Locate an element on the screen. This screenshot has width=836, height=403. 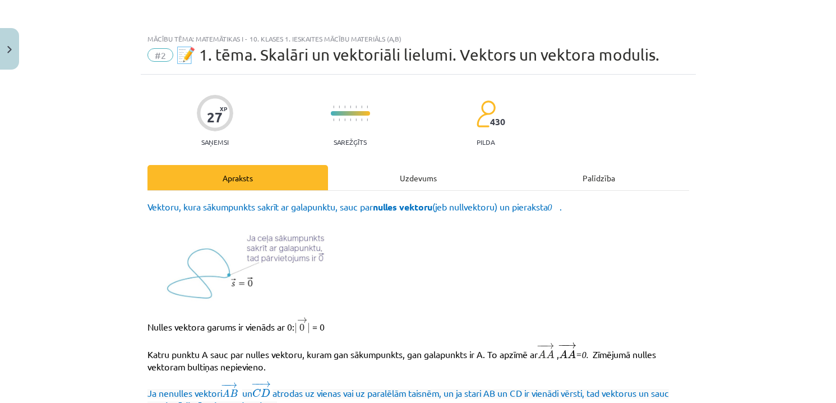
span: Ja nenulles vektori is located at coordinates (184, 392).